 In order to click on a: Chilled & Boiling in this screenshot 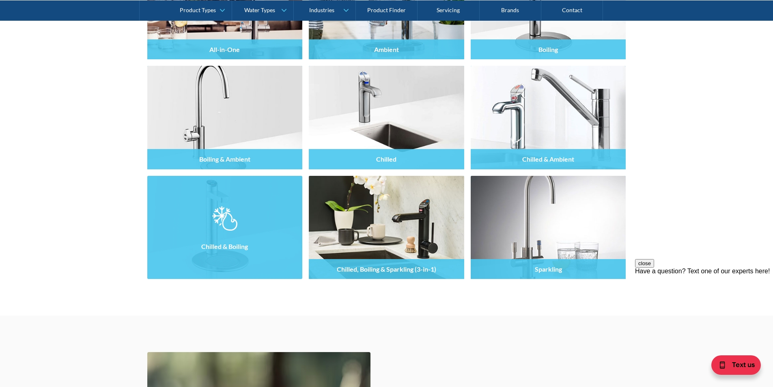, I will do `click(225, 227)`.